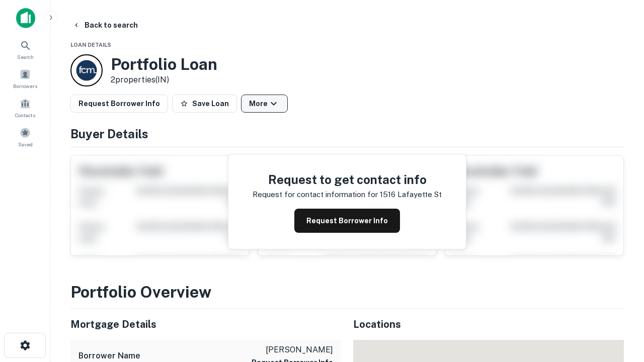  Describe the element at coordinates (347, 133) in the screenshot. I see `h4: Buyer Details` at that location.